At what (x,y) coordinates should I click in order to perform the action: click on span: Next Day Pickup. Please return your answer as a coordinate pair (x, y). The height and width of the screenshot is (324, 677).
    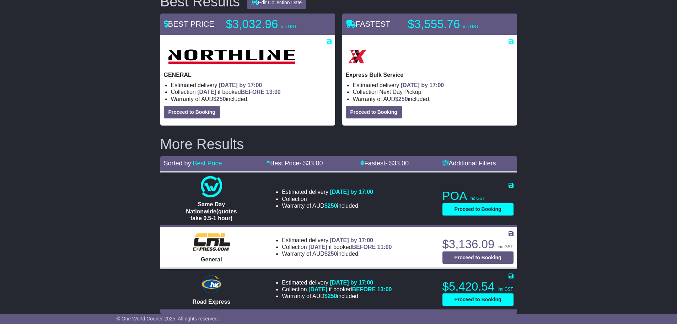
    Looking at the image, I should click on (400, 92).